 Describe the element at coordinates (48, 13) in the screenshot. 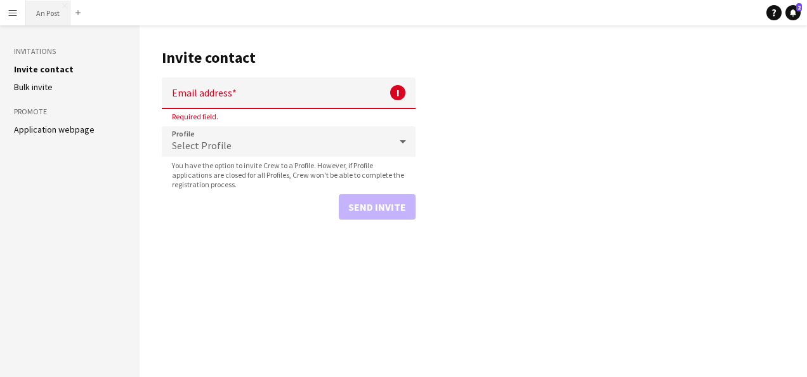

I see `button: An Post` at that location.